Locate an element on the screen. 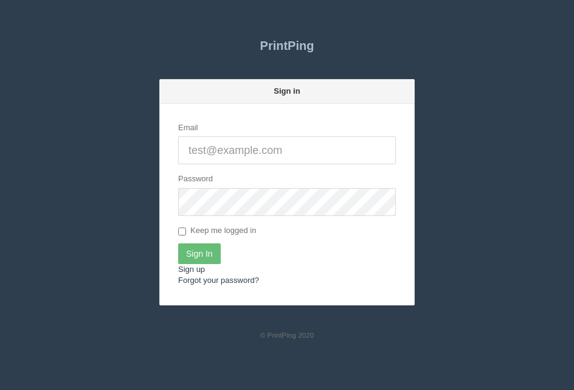 Image resolution: width=574 pixels, height=390 pixels. label: Password is located at coordinates (195, 179).